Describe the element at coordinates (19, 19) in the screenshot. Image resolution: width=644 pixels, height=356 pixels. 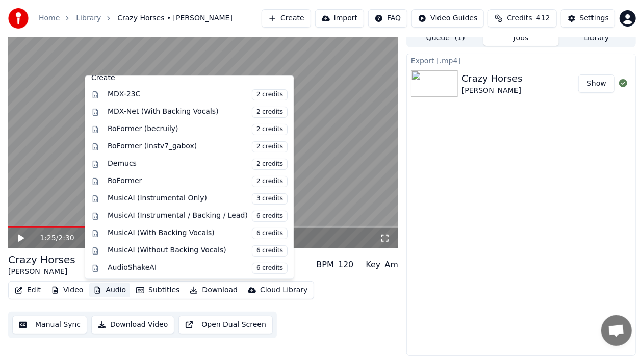
I see `img: youka` at that location.